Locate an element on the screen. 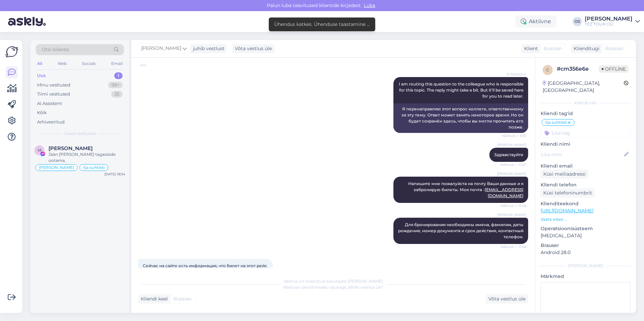  div: Web is located at coordinates (62, 64).